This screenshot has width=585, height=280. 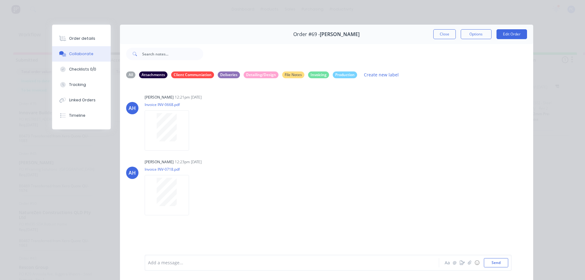 I want to click on div: Client Communiation, so click(x=192, y=75).